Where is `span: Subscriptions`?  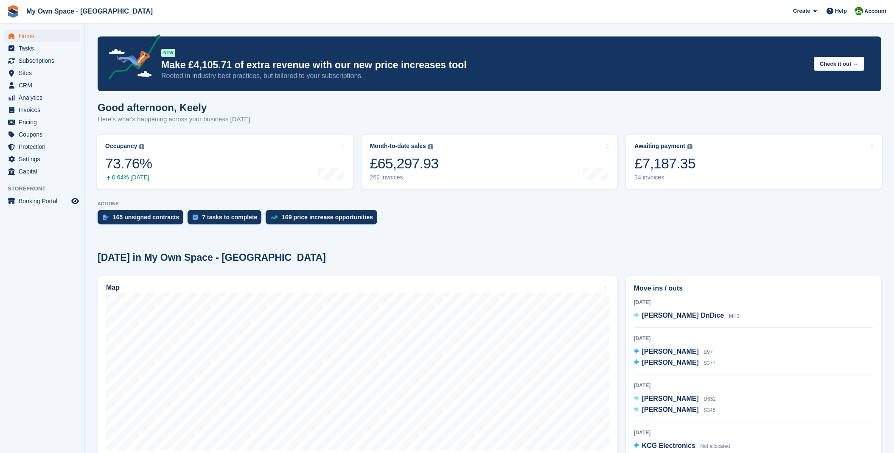
span: Subscriptions is located at coordinates (44, 61).